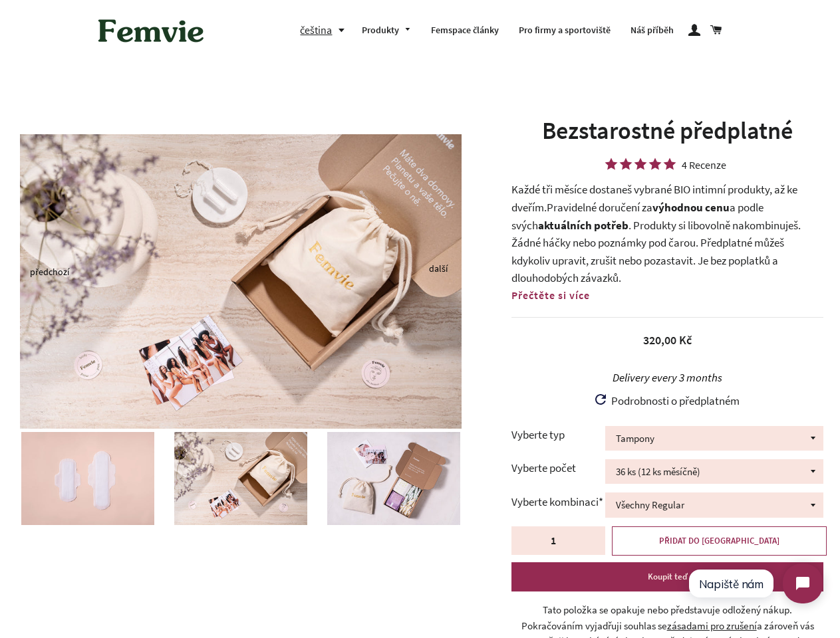 The image size is (840, 638). What do you see at coordinates (691, 207) in the screenshot?
I see `b: výhodnou cenu` at bounding box center [691, 207].